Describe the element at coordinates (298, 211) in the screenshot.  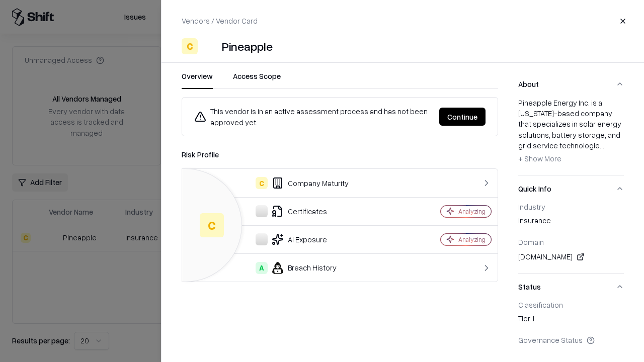
I see `div: Certificates` at that location.